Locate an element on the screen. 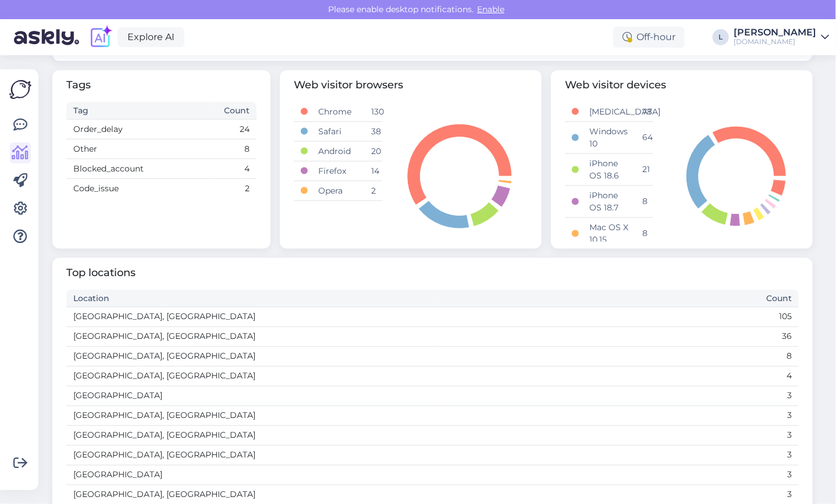 Image resolution: width=836 pixels, height=504 pixels. td: 64 is located at coordinates (645, 137).